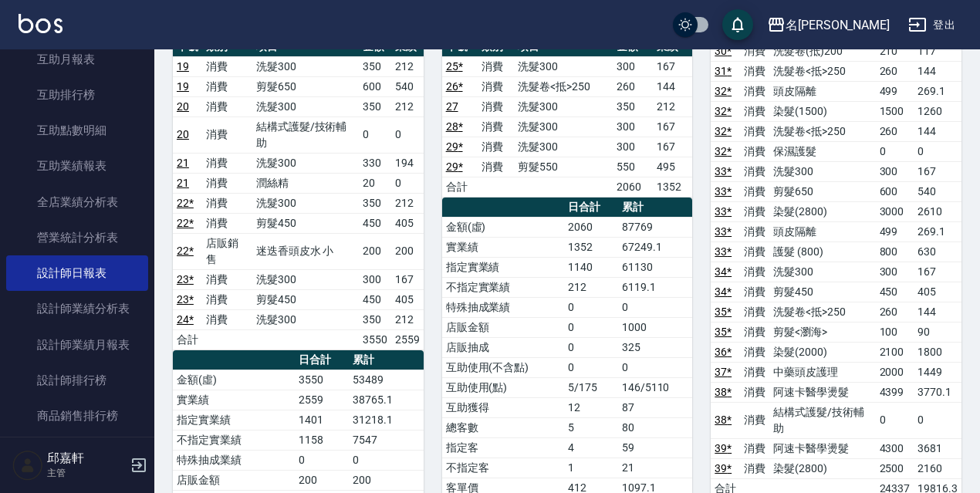 The height and width of the screenshot is (493, 980). What do you see at coordinates (591, 267) in the screenshot?
I see `td: 1140` at bounding box center [591, 267].